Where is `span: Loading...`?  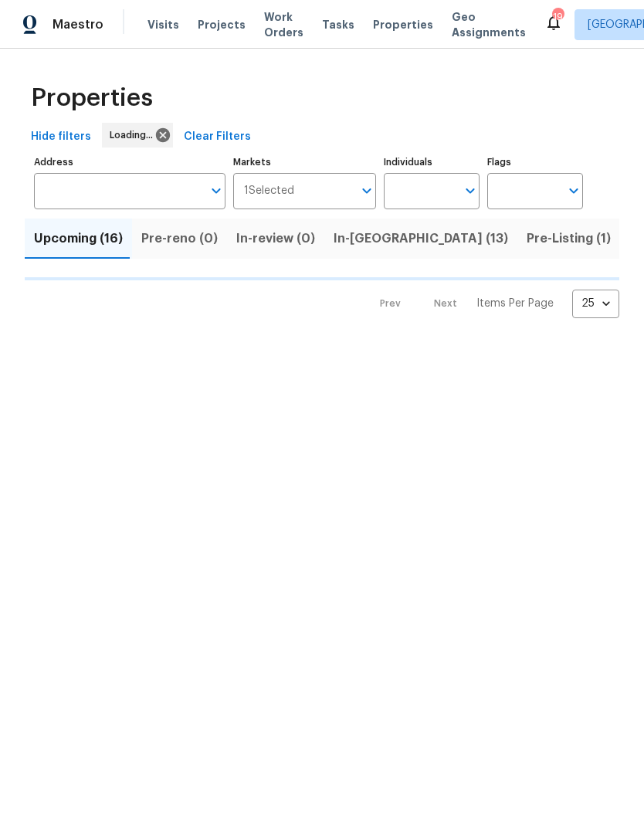
span: Loading... is located at coordinates (134, 135).